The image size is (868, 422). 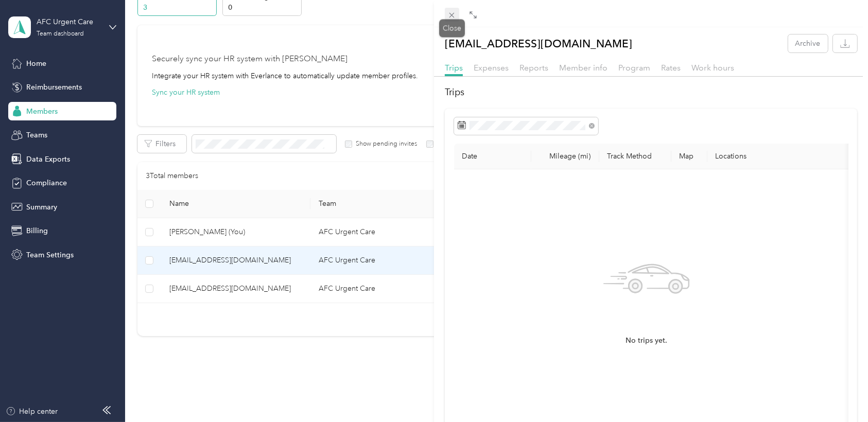 What do you see at coordinates (689, 157) in the screenshot?
I see `th: Map` at bounding box center [689, 157].